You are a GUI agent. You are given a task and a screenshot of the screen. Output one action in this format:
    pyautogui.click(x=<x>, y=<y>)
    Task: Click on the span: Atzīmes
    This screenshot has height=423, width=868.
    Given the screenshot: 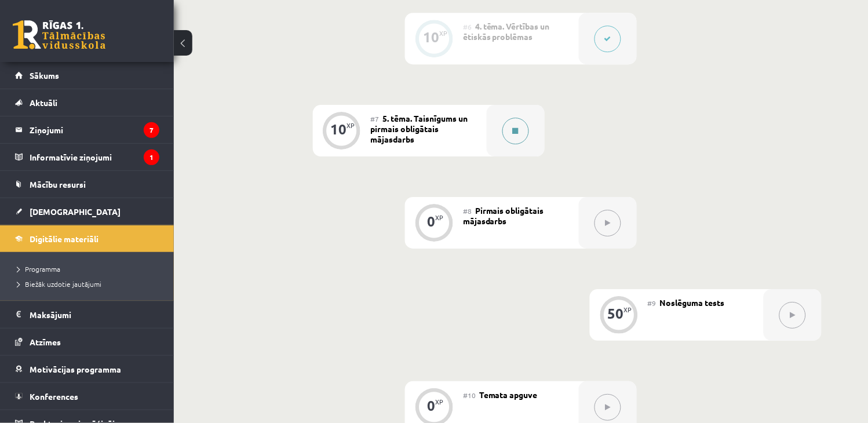 What is the action you would take?
    pyautogui.click(x=46, y=342)
    